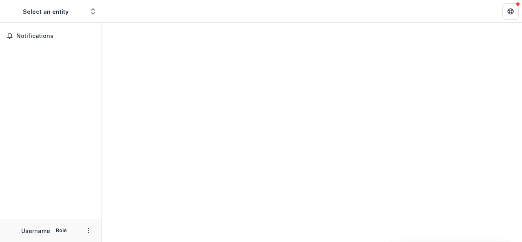  I want to click on div: Select an entity, so click(46, 11).